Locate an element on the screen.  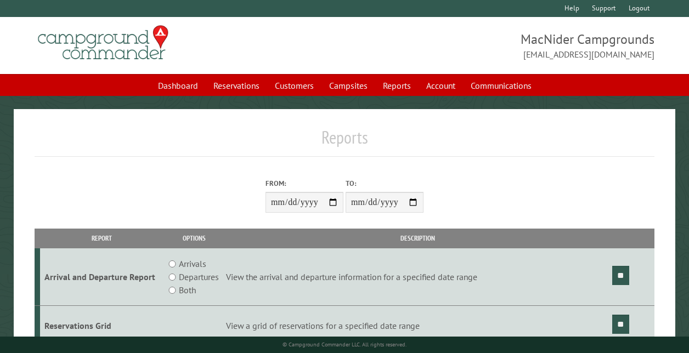
th: Description is located at coordinates (418, 238).